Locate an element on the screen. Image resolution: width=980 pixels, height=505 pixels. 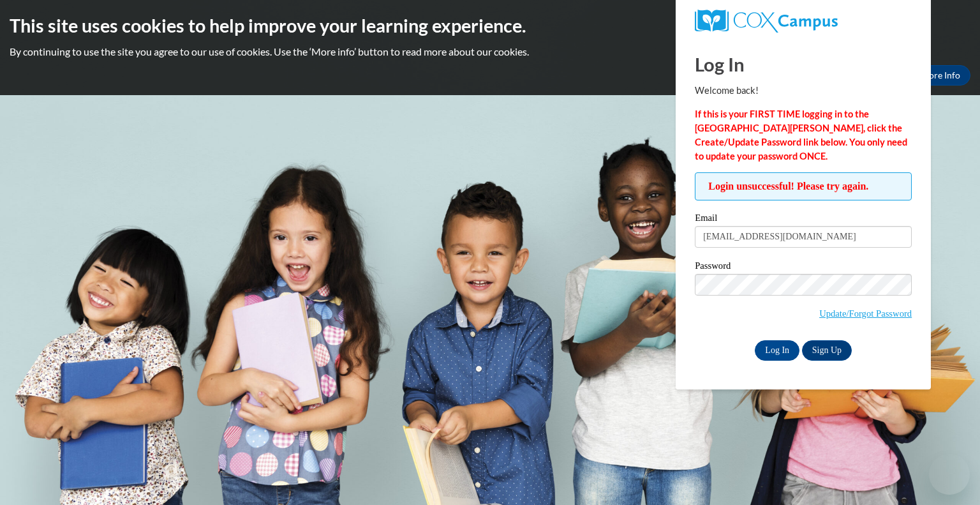
img: COX Campus is located at coordinates (766, 21).